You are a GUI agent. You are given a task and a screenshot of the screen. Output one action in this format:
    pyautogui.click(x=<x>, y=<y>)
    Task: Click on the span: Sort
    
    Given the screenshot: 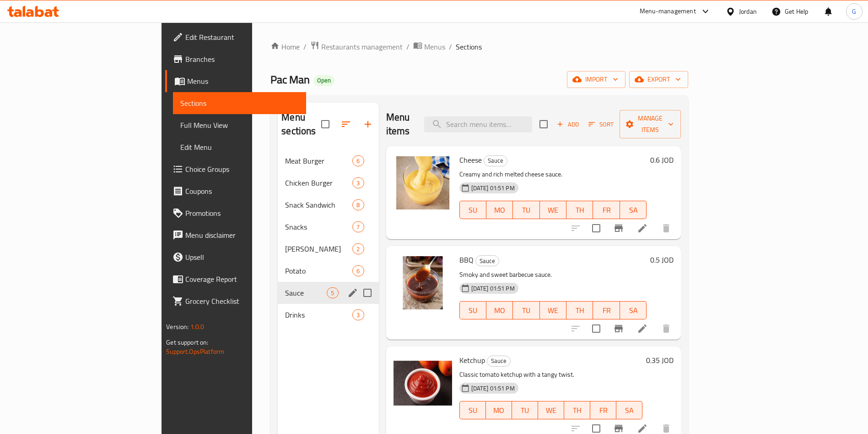 What is the action you would take?
    pyautogui.click(x=601, y=124)
    